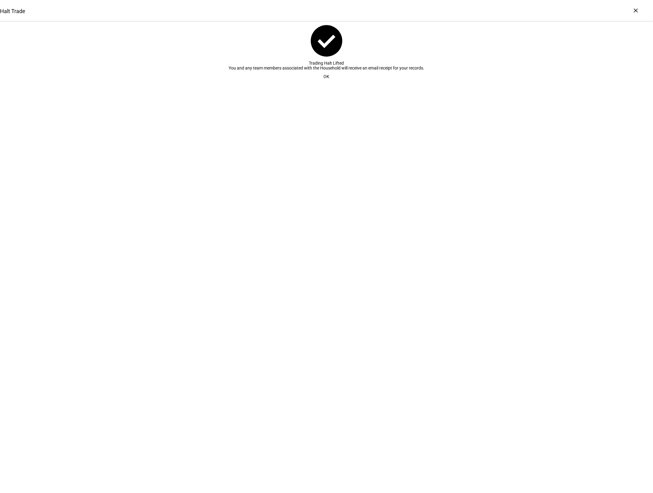  What do you see at coordinates (327, 77) in the screenshot?
I see `span: OK` at bounding box center [327, 77].